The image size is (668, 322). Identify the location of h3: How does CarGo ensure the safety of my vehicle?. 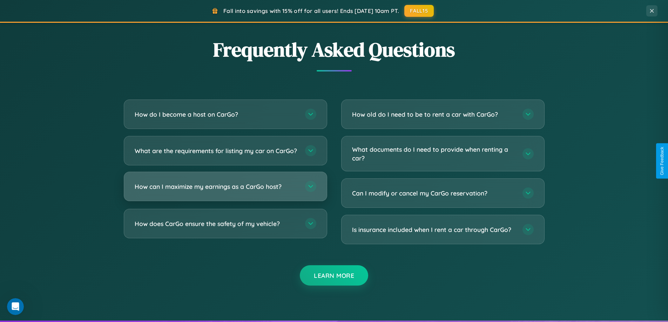
(216, 224).